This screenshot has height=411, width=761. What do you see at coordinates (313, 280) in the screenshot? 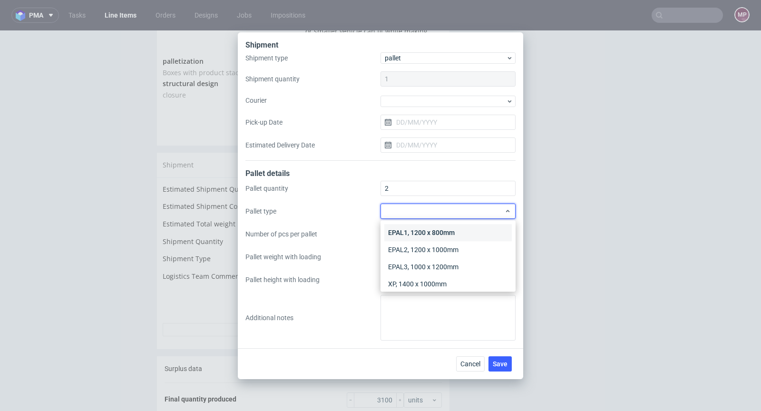
I see `label: Pallet height with loading` at bounding box center [313, 280].